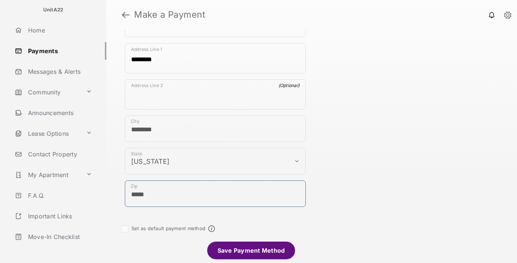 The image size is (517, 263). I want to click on a: Community, so click(47, 92).